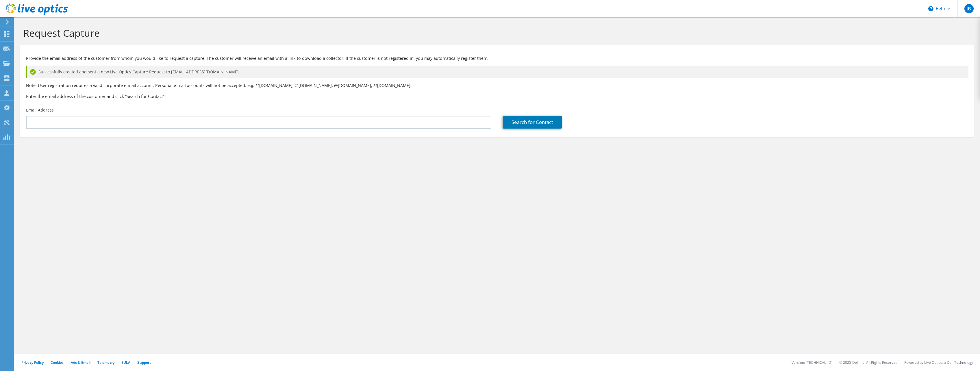 This screenshot has width=980, height=371. Describe the element at coordinates (81, 362) in the screenshot. I see `a: Ads & Email` at that location.